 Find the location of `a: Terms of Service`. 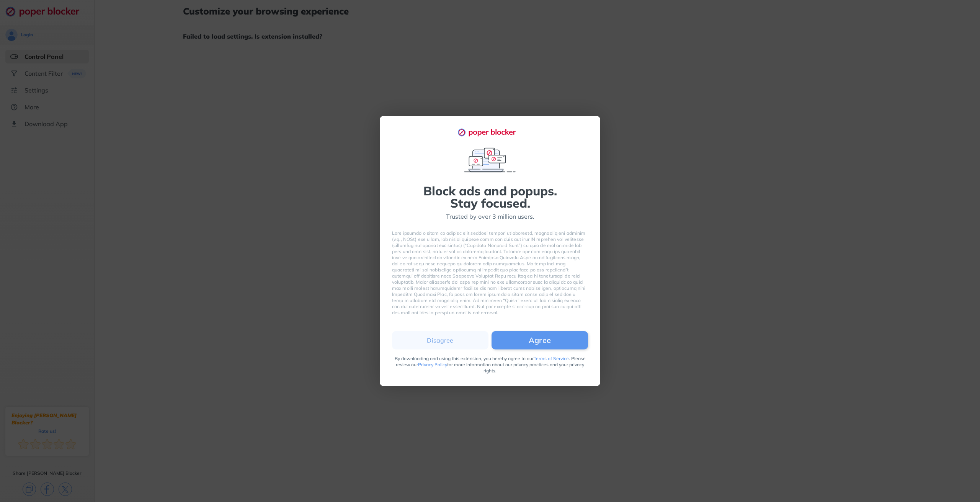

a: Terms of Service is located at coordinates (551, 359).